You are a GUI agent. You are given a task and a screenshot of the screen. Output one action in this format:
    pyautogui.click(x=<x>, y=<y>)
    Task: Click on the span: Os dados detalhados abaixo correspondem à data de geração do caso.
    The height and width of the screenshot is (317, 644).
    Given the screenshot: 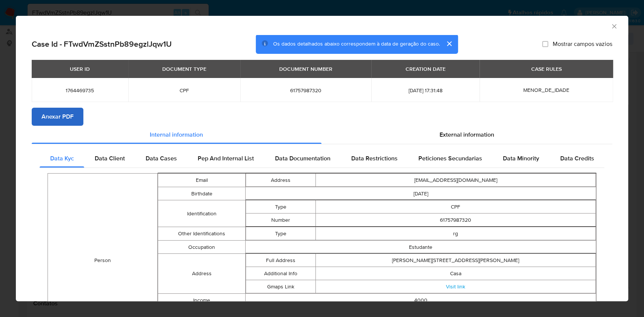 What is the action you would take?
    pyautogui.click(x=357, y=44)
    